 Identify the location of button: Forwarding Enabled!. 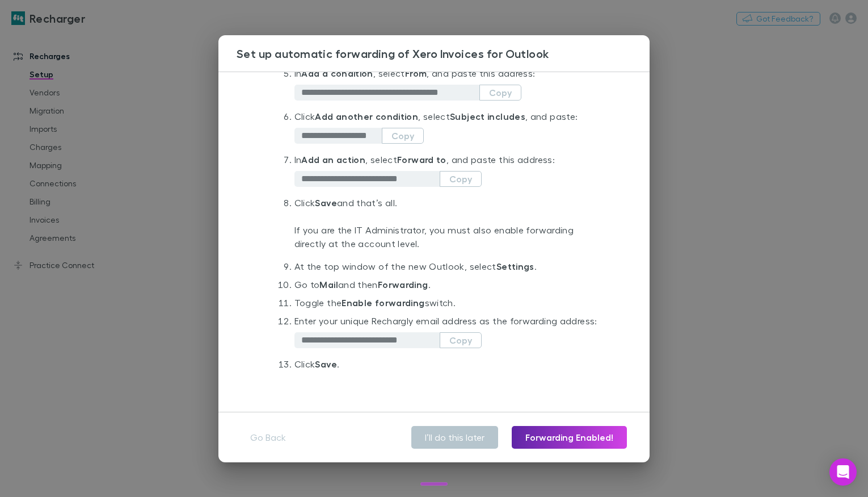
(570, 437).